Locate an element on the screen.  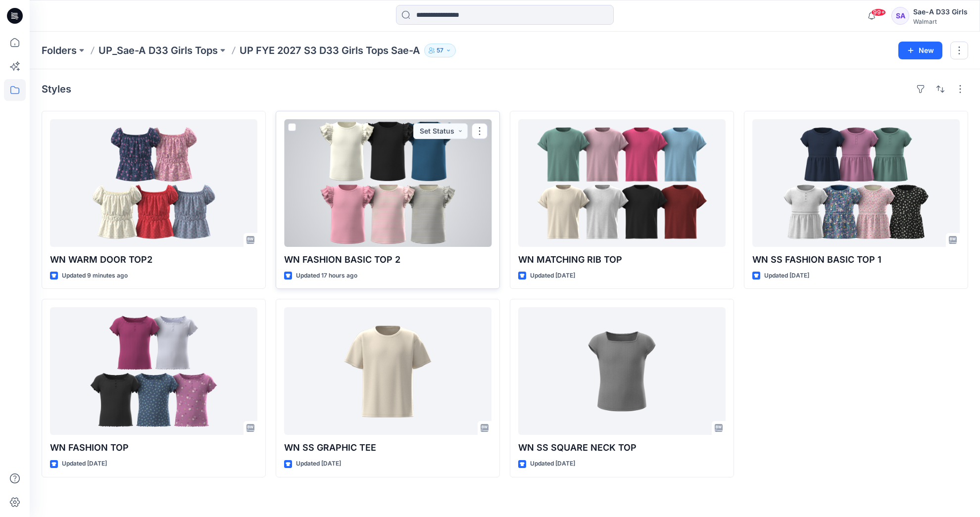
div: Sae-A D33 Girls is located at coordinates (940, 11).